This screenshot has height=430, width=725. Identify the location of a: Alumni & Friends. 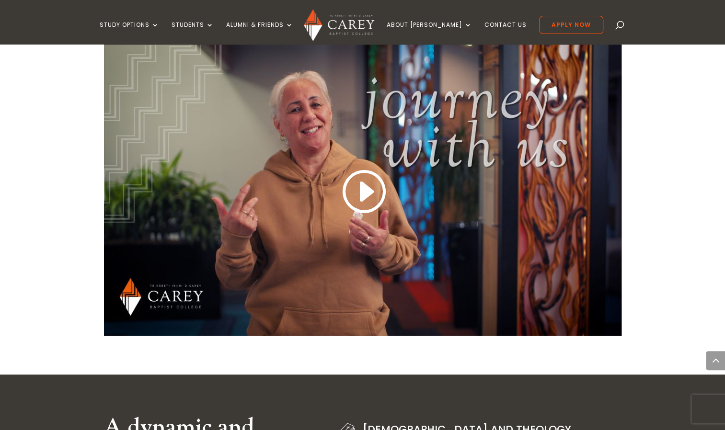
(260, 33).